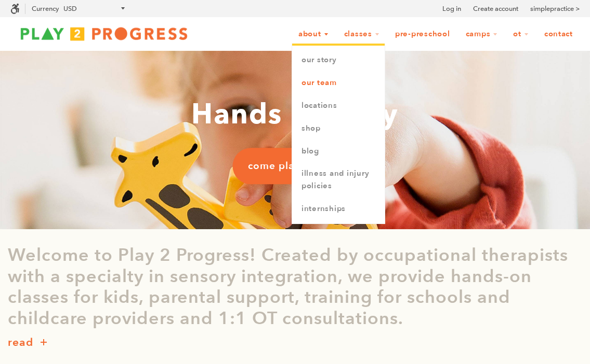 This screenshot has width=590, height=364. I want to click on a: Log in, so click(452, 9).